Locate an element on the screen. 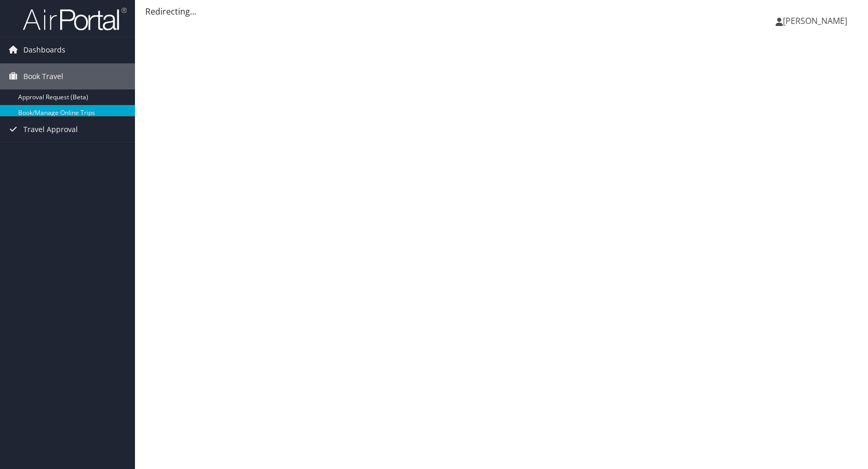 This screenshot has width=868, height=469. div: Redirecting... is located at coordinates (502, 12).